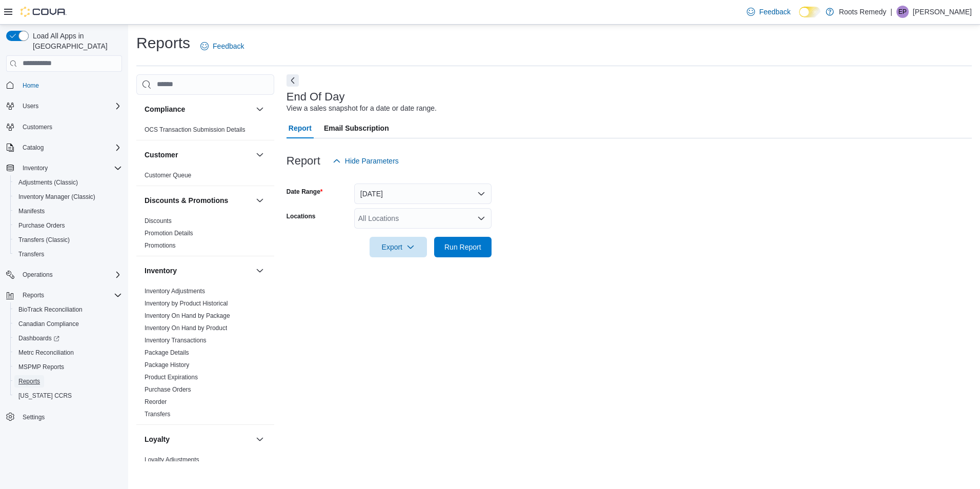 The height and width of the screenshot is (489, 980). What do you see at coordinates (186, 328) in the screenshot?
I see `a: Inventory On Hand by Product` at bounding box center [186, 328].